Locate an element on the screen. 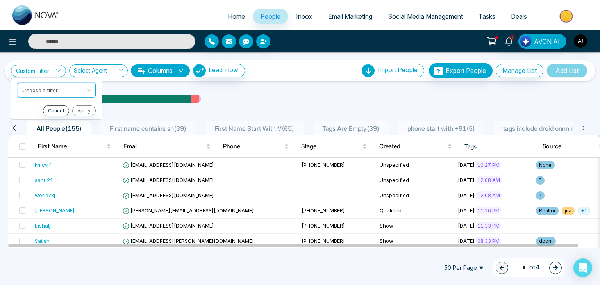 The height and width of the screenshot is (285, 600). span: phone start with +91 ( 5 ) is located at coordinates (441, 128).